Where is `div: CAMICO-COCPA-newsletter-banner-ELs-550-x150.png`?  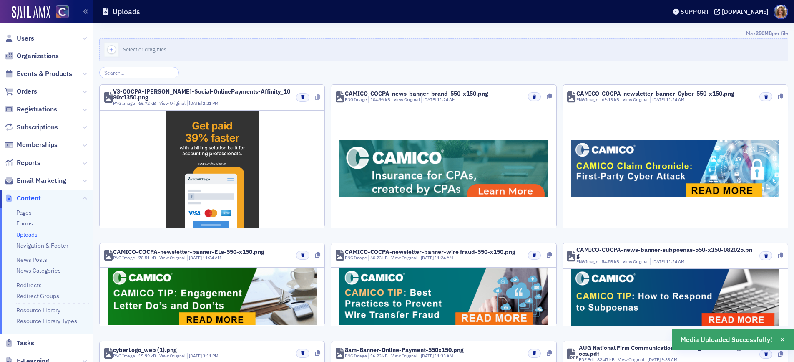 div: CAMICO-COCPA-newsletter-banner-ELs-550-x150.png is located at coordinates (189, 251).